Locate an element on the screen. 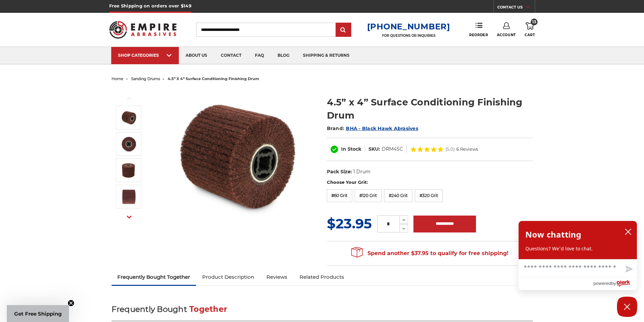  a: Reviews is located at coordinates (277, 277).